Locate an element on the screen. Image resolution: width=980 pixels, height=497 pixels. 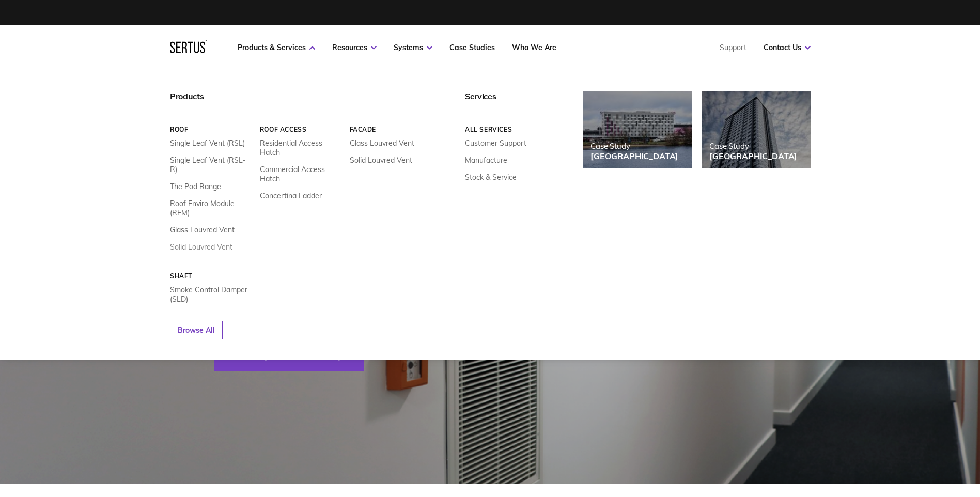
a: Commercial Access Hatch is located at coordinates (300, 174).